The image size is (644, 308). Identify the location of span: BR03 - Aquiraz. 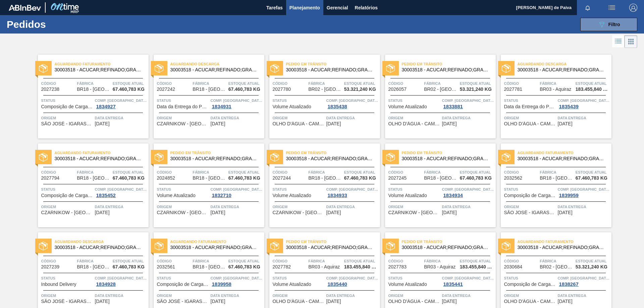
(440, 267).